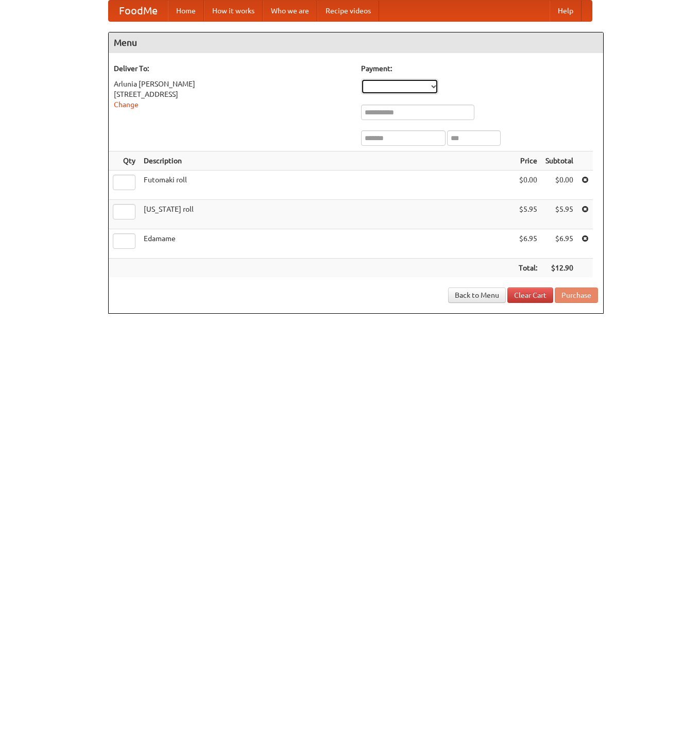 The width and height of the screenshot is (700, 729). I want to click on th: Description, so click(327, 160).